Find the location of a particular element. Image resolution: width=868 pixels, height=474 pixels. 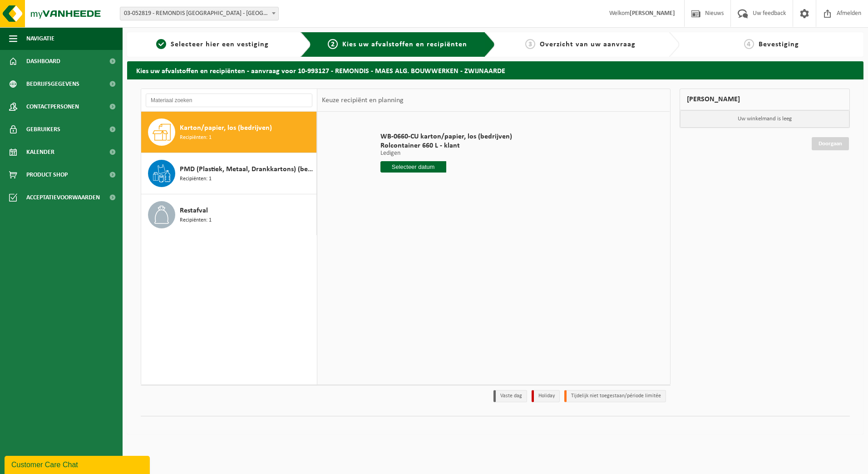

span: Contactpersonen is located at coordinates (53, 107).